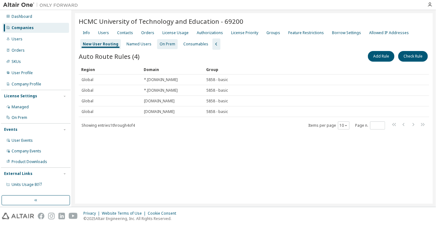  What do you see at coordinates (101, 44) in the screenshot?
I see `div: New User Routing` at bounding box center [101, 44].